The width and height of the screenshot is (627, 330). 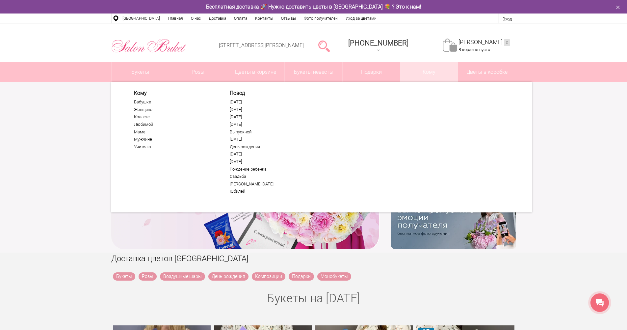 What do you see at coordinates (217, 18) in the screenshot?
I see `a: Доставка` at bounding box center [217, 18].